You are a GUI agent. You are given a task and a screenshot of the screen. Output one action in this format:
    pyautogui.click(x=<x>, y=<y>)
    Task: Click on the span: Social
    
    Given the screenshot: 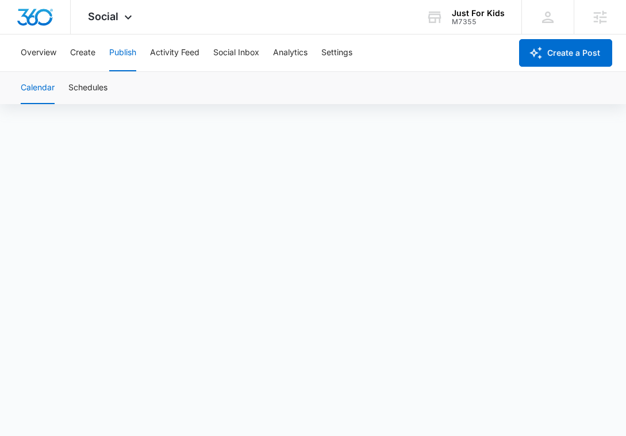 What is the action you would take?
    pyautogui.click(x=103, y=16)
    